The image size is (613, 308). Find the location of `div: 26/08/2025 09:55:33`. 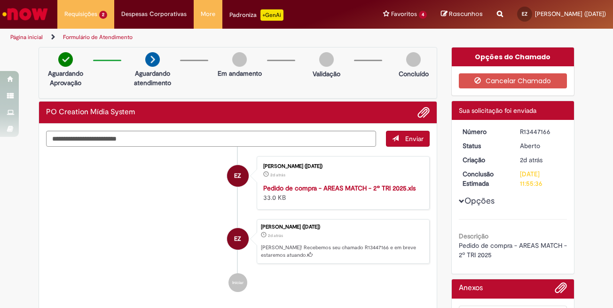

div: 26/08/2025 09:55:33 is located at coordinates (542, 160).